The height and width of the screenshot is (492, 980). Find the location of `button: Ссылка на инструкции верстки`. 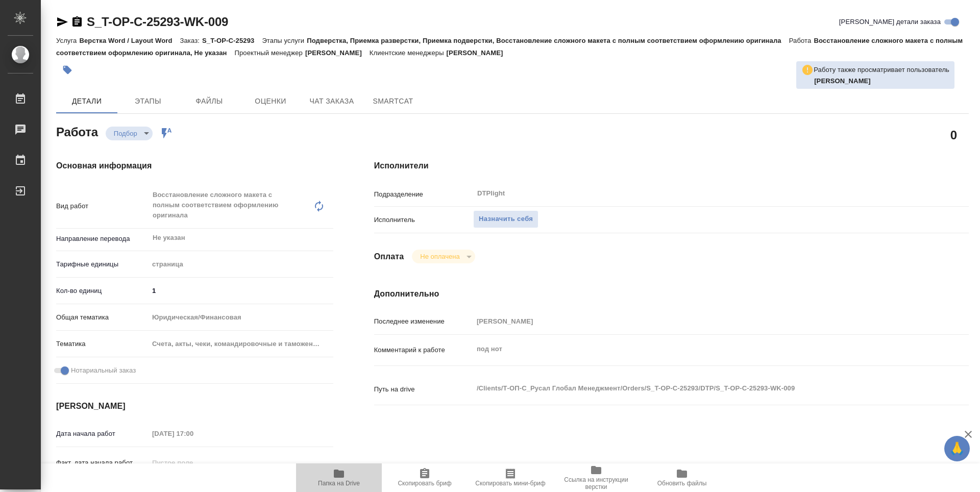

button: Ссылка на инструкции верстки is located at coordinates (596, 478).